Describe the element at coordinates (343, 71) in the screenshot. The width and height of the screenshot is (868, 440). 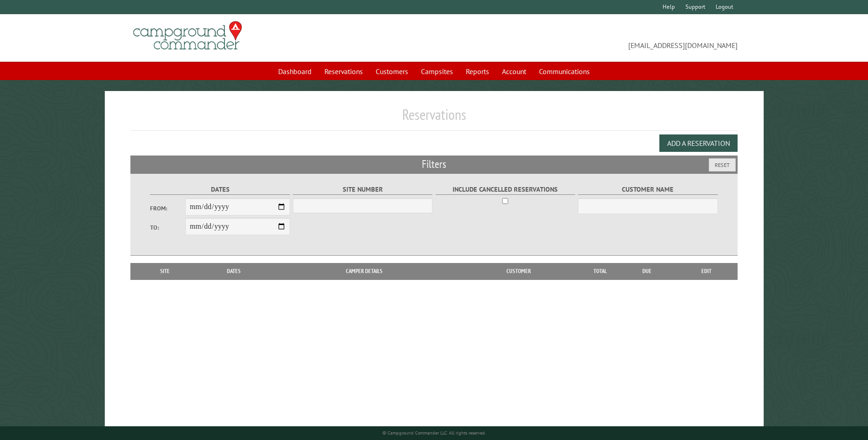
I see `a: Reservations` at that location.